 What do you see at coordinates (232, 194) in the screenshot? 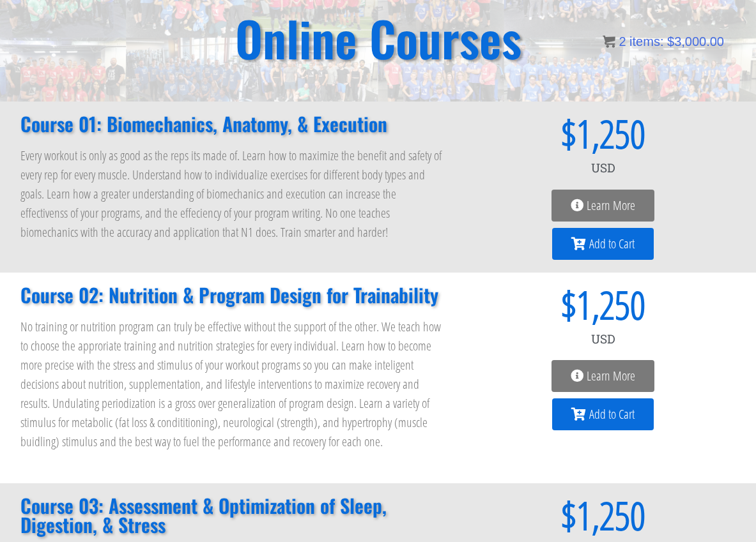
I see `p: Every workout is only as good as the reps its made of. Learn how to maximize the benefit and safe...` at bounding box center [232, 194].